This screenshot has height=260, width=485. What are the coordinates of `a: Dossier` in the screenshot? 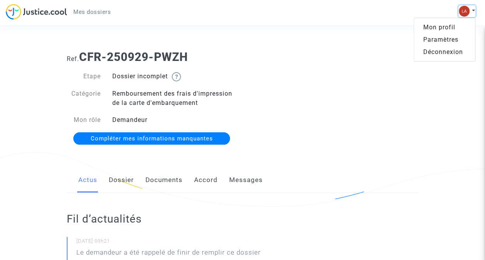 It's located at (121, 180).